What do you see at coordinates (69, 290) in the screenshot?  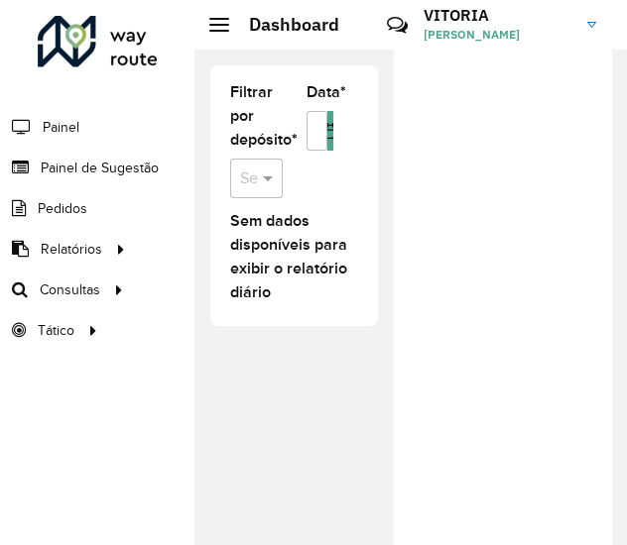 I see `span: Consultas` at bounding box center [69, 290].